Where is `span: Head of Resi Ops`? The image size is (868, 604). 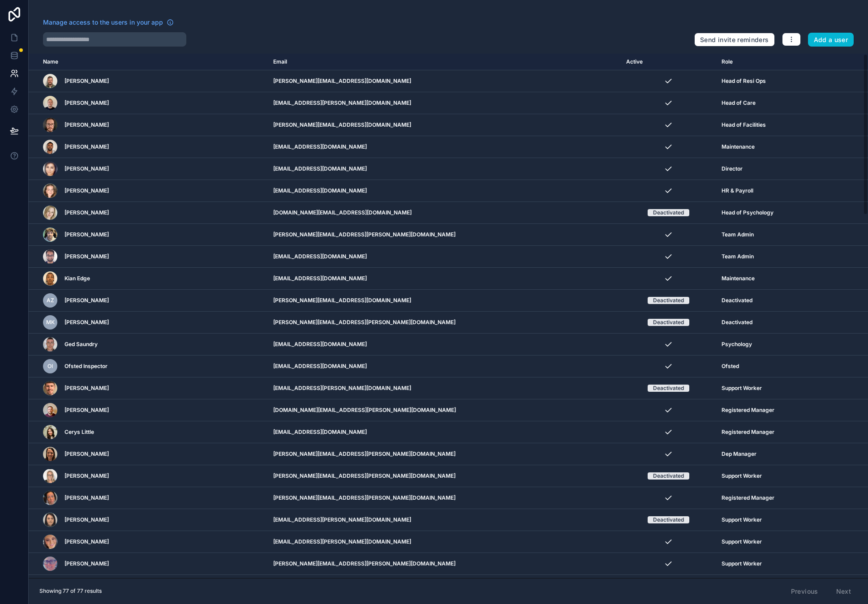
span: Head of Resi Ops is located at coordinates (743, 81).